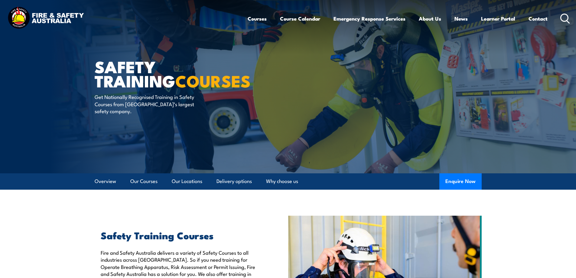 The width and height of the screenshot is (576, 278). I want to click on a: Our Locations, so click(187, 181).